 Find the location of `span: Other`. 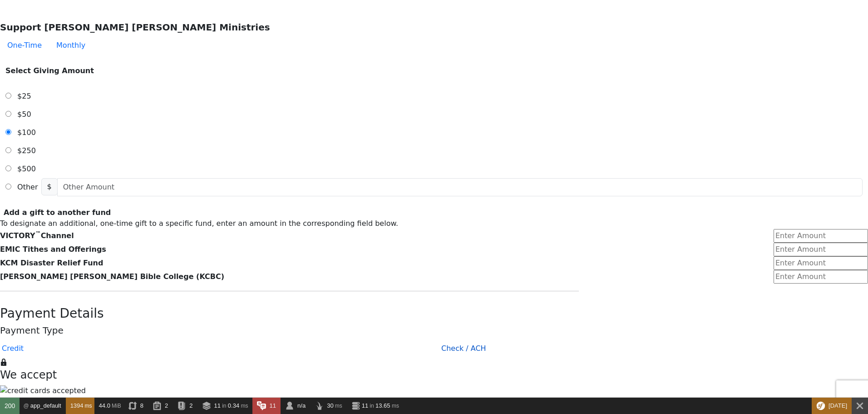

span: Other is located at coordinates (28, 187).